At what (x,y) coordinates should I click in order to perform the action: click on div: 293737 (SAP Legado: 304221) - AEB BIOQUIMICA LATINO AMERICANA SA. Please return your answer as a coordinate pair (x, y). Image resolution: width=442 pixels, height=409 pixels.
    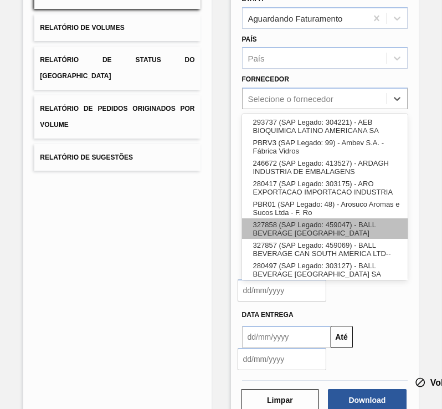
    Looking at the image, I should click on (324, 126).